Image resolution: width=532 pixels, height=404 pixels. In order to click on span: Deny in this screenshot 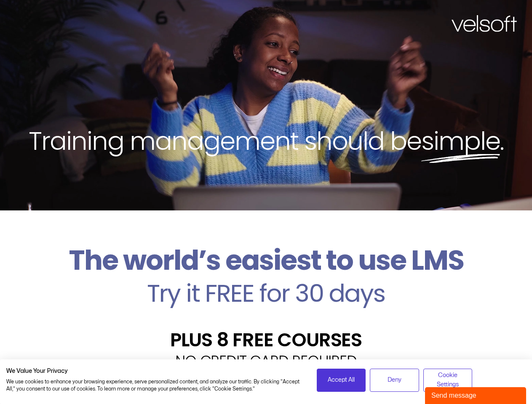, I will do `click(394, 380)`.